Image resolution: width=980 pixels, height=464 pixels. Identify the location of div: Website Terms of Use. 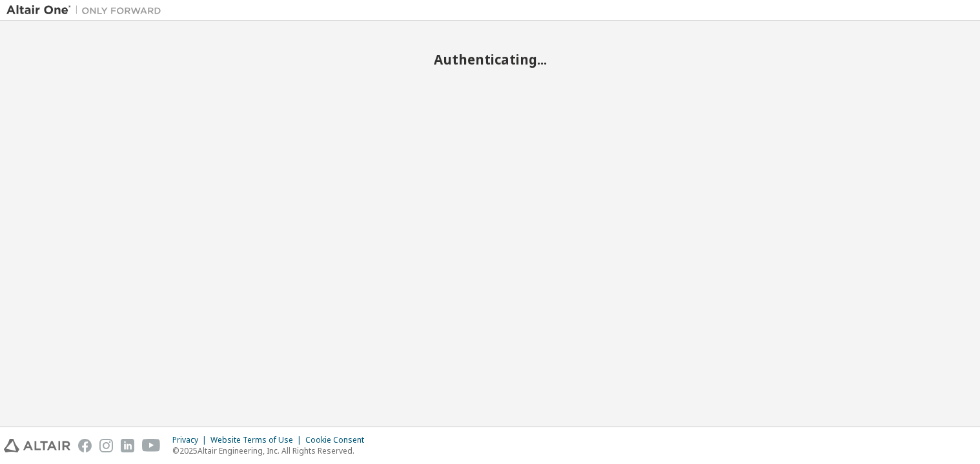
(258, 441).